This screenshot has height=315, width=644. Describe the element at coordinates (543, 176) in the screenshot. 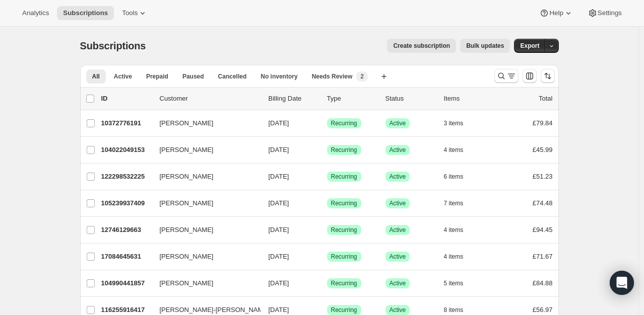

I see `span: £51.23` at that location.